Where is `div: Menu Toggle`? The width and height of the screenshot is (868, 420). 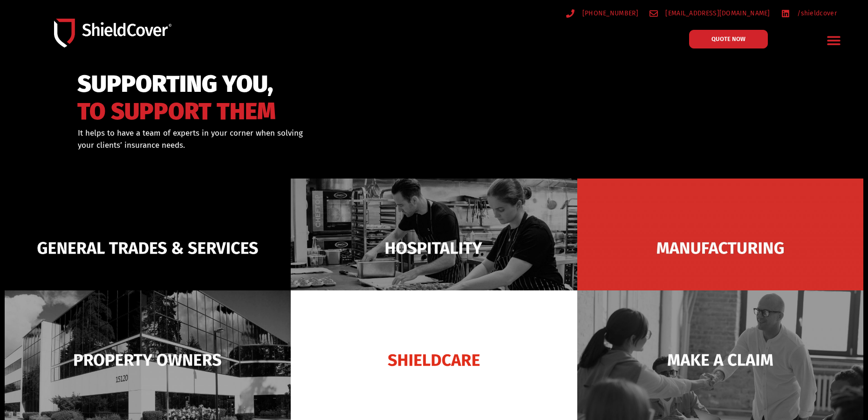
div: Menu Toggle is located at coordinates (834, 40).